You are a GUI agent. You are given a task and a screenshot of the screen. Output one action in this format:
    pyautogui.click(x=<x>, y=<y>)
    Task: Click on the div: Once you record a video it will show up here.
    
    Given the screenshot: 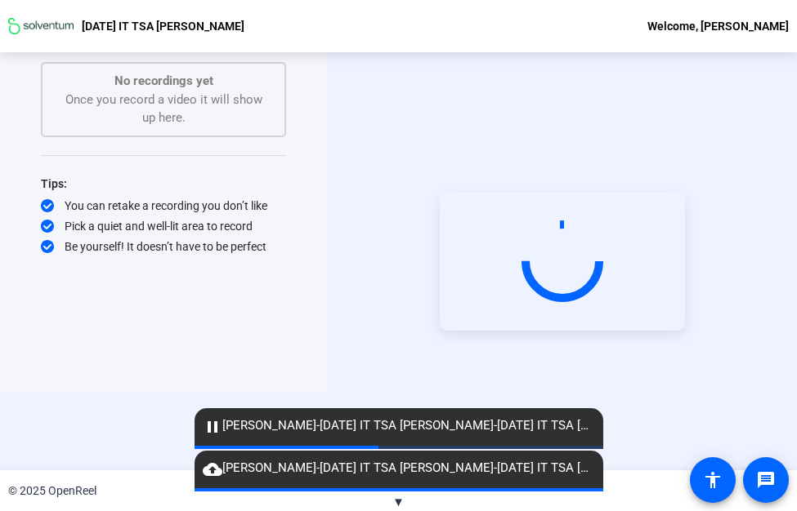 What is the action you would take?
    pyautogui.click(x=163, y=100)
    